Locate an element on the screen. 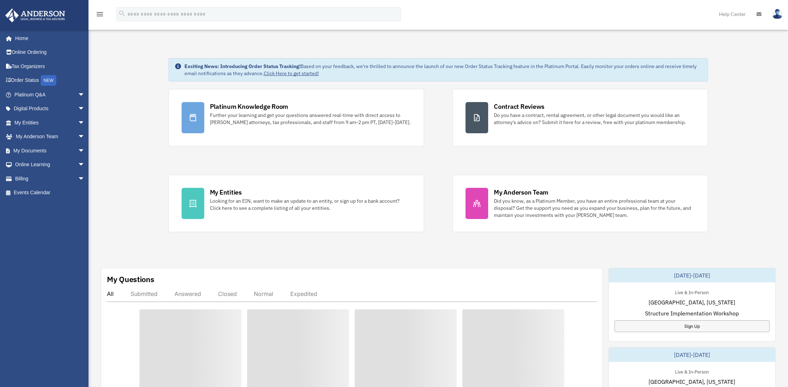  strong: Exciting News: Introducing Order Status Tracking! is located at coordinates (242, 66).